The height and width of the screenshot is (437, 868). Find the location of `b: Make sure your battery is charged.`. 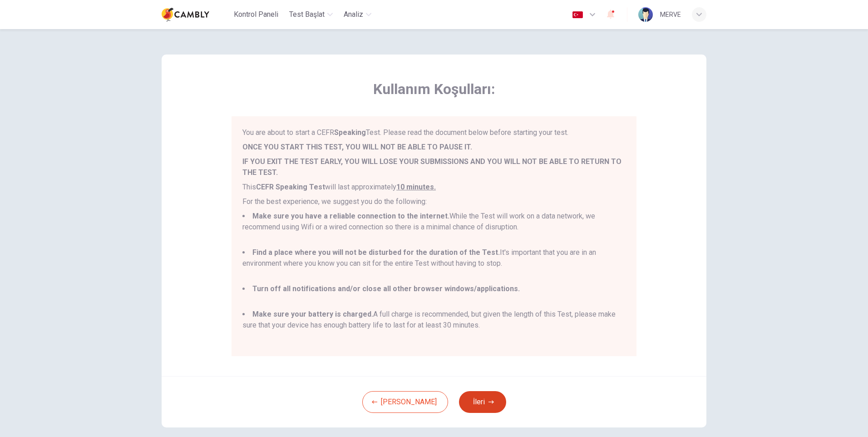

b: Make sure your battery is charged. is located at coordinates (313, 314).